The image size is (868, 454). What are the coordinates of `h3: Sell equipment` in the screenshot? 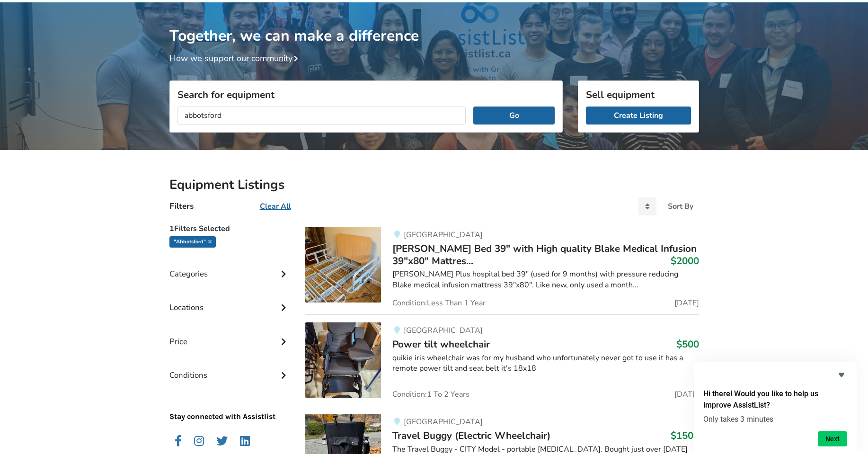 It's located at (639, 95).